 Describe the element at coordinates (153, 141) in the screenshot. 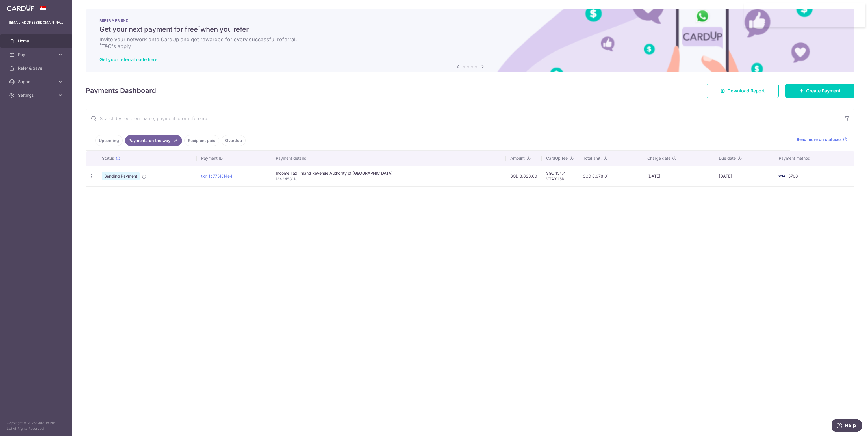

I see `a: Payments on the way` at that location.